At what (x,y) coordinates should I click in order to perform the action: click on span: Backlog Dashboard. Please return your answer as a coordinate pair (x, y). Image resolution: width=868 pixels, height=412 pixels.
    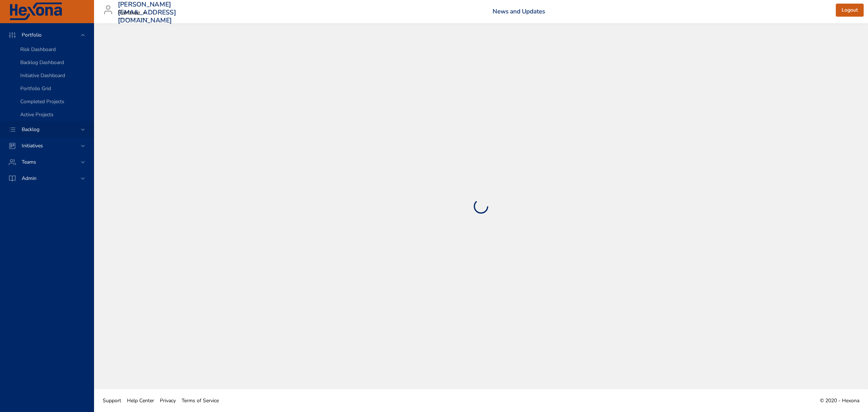
    Looking at the image, I should click on (42, 62).